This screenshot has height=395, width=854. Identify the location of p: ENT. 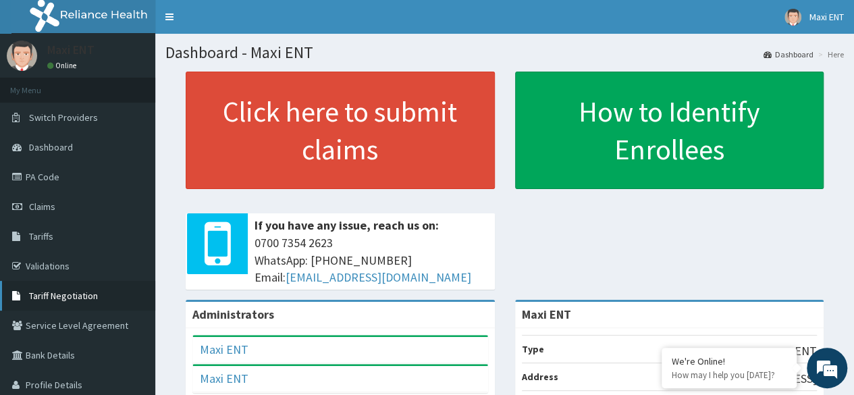
(805, 351).